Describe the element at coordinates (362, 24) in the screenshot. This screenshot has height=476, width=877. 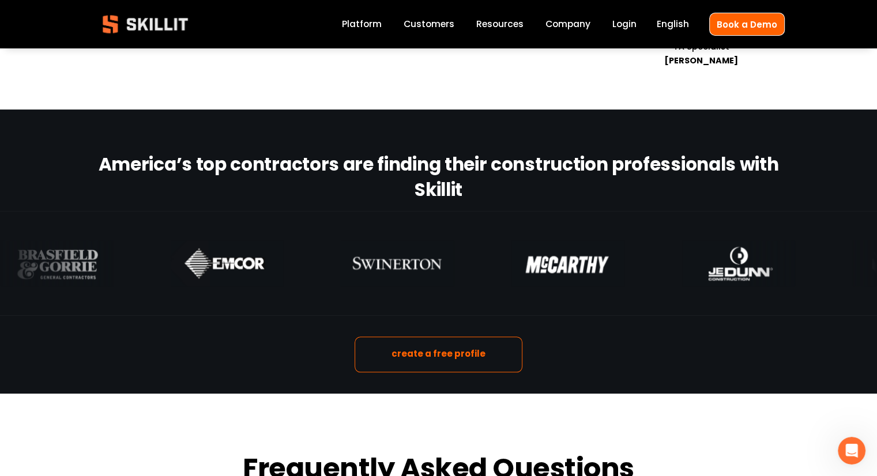
I see `a: Platform` at that location.